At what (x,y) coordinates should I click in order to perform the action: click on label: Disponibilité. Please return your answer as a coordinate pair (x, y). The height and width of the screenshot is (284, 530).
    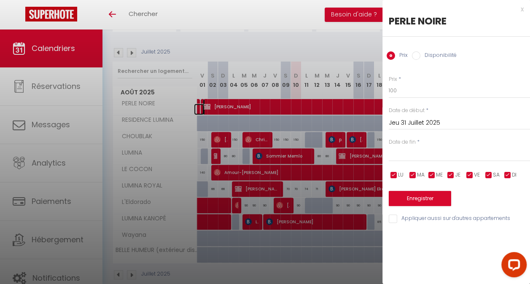
    Looking at the image, I should click on (439, 56).